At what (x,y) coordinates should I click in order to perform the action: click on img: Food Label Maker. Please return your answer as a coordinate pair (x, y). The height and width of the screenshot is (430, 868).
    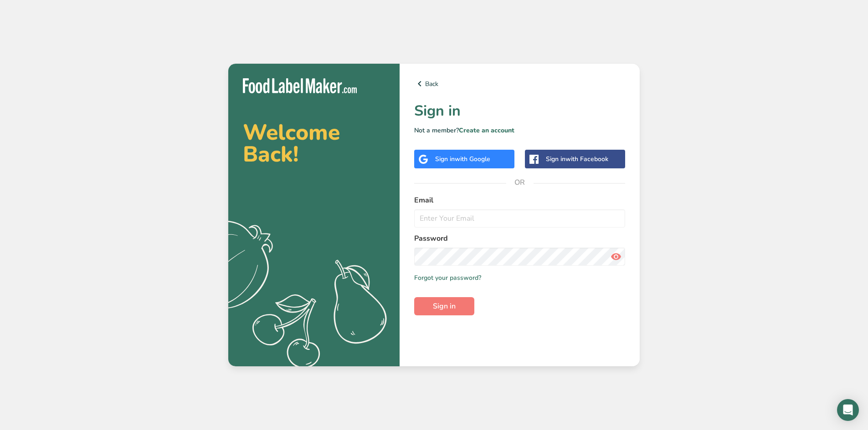
    Looking at the image, I should click on (300, 86).